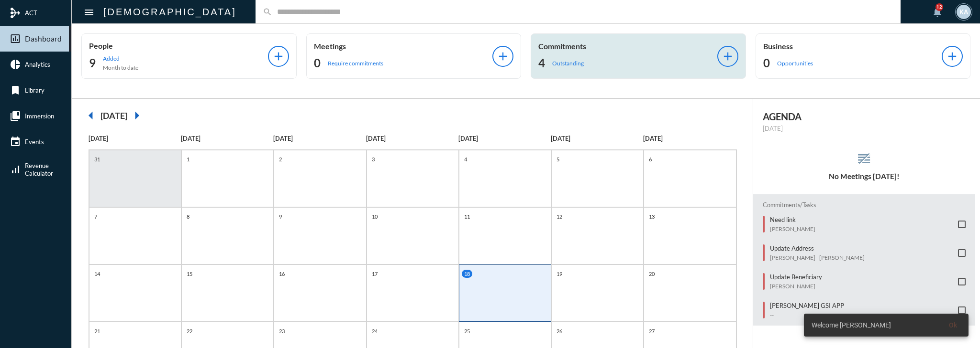  What do you see at coordinates (568, 63) in the screenshot?
I see `p: Outstanding` at bounding box center [568, 63].